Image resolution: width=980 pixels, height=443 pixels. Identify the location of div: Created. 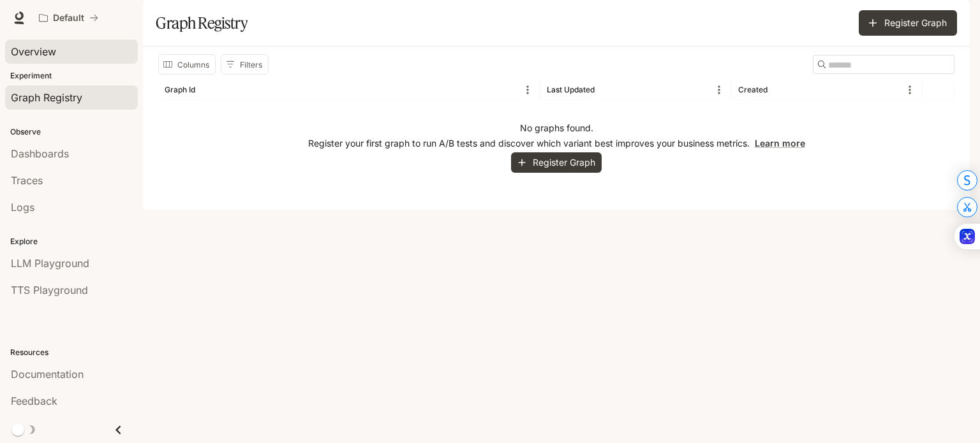
(753, 89).